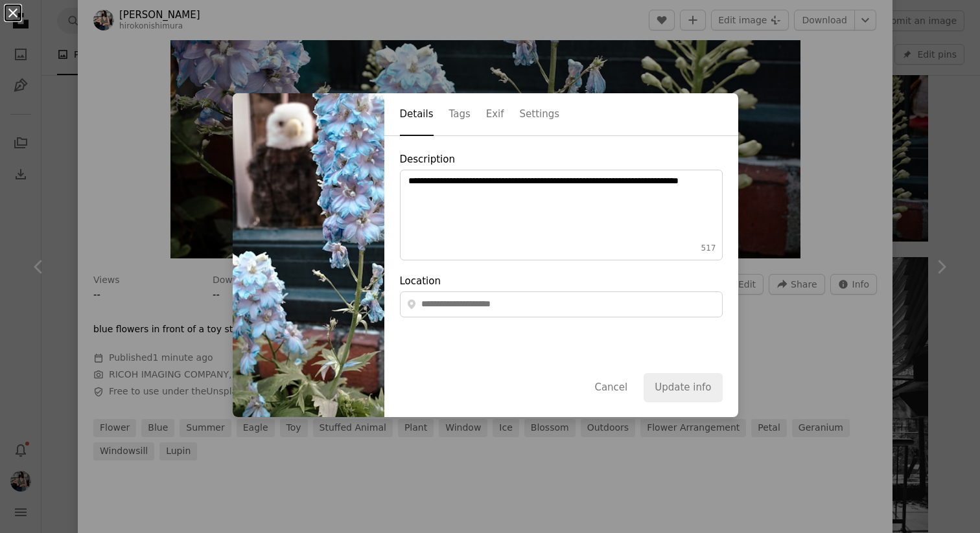 The width and height of the screenshot is (980, 533). What do you see at coordinates (417, 115) in the screenshot?
I see `button: Details` at bounding box center [417, 115].